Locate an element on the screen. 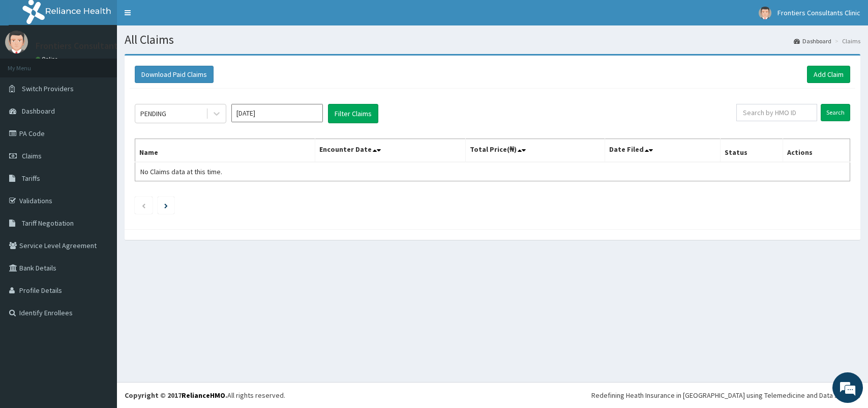 This screenshot has height=408, width=868. footer: All rights reserved. is located at coordinates (492, 394).